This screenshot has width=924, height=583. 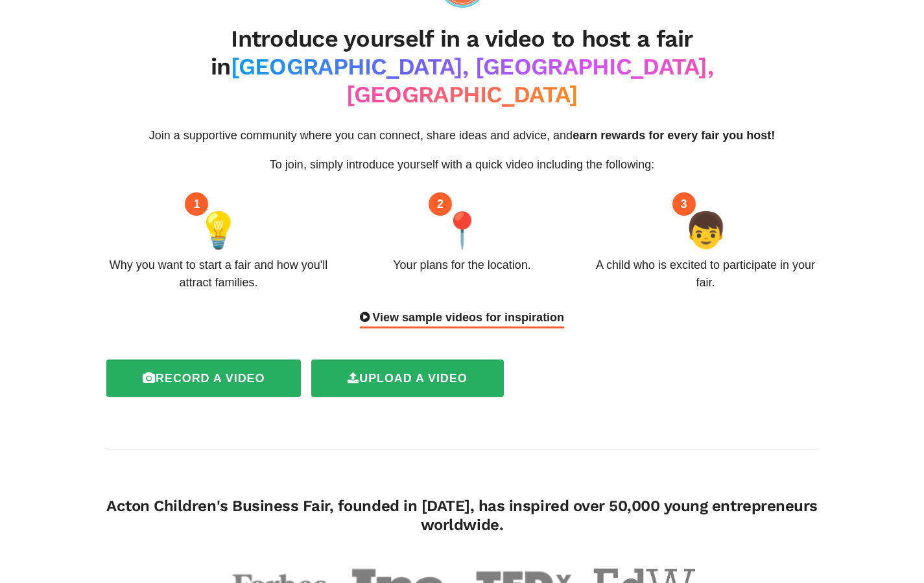 What do you see at coordinates (196, 204) in the screenshot?
I see `div: 1` at bounding box center [196, 204].